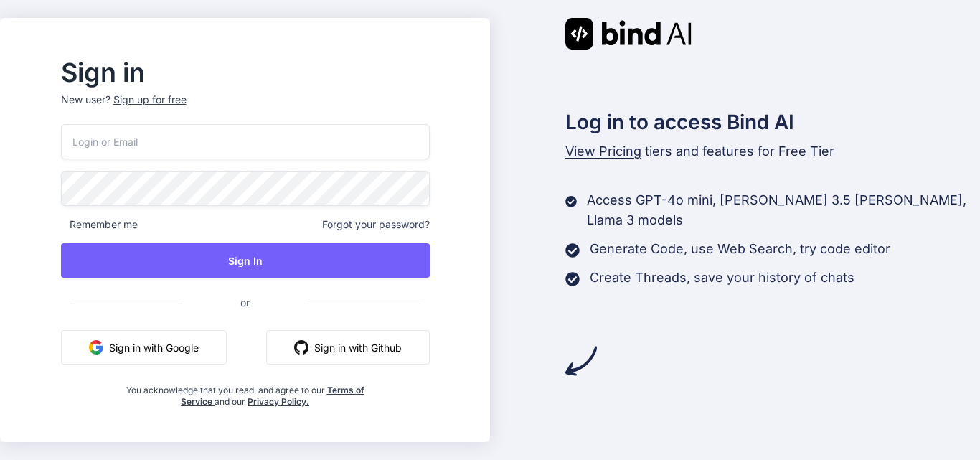 The height and width of the screenshot is (460, 980). Describe the element at coordinates (773, 122) in the screenshot. I see `h2: Log in to access Bind AI` at that location.